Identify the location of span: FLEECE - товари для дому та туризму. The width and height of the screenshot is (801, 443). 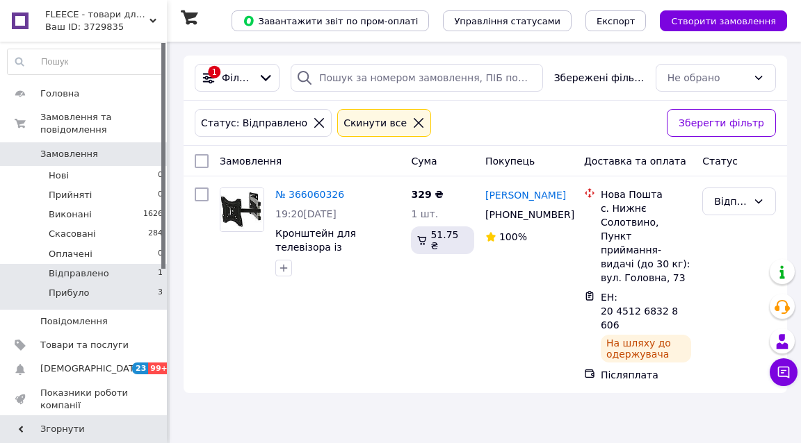
(97, 15).